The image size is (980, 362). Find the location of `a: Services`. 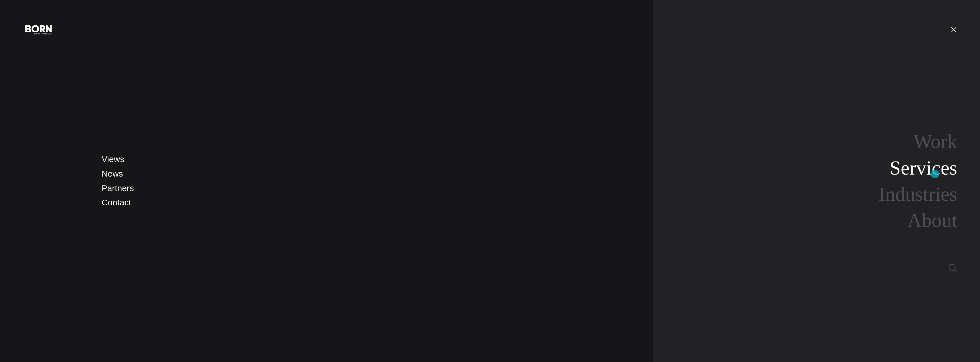

a: Services is located at coordinates (923, 168).